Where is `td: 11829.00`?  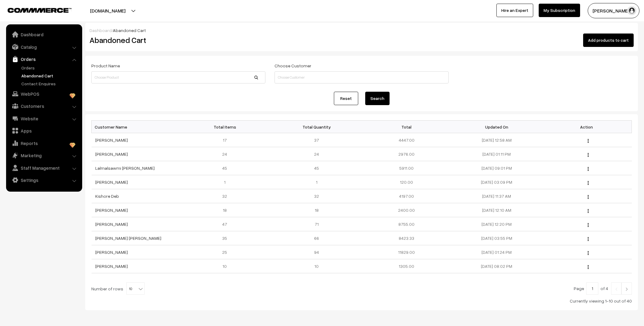 td: 11829.00 is located at coordinates (407, 252).